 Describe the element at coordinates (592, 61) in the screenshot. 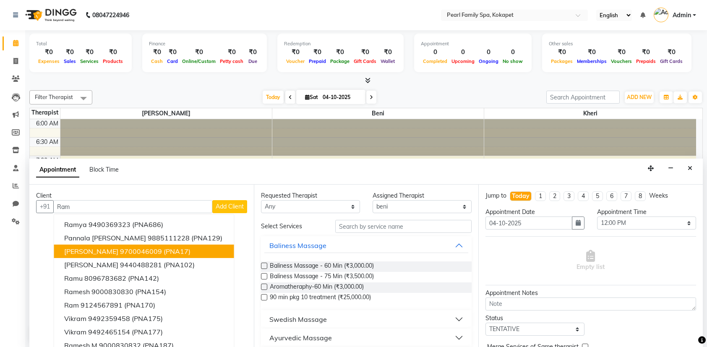

I see `span: Memberships` at that location.